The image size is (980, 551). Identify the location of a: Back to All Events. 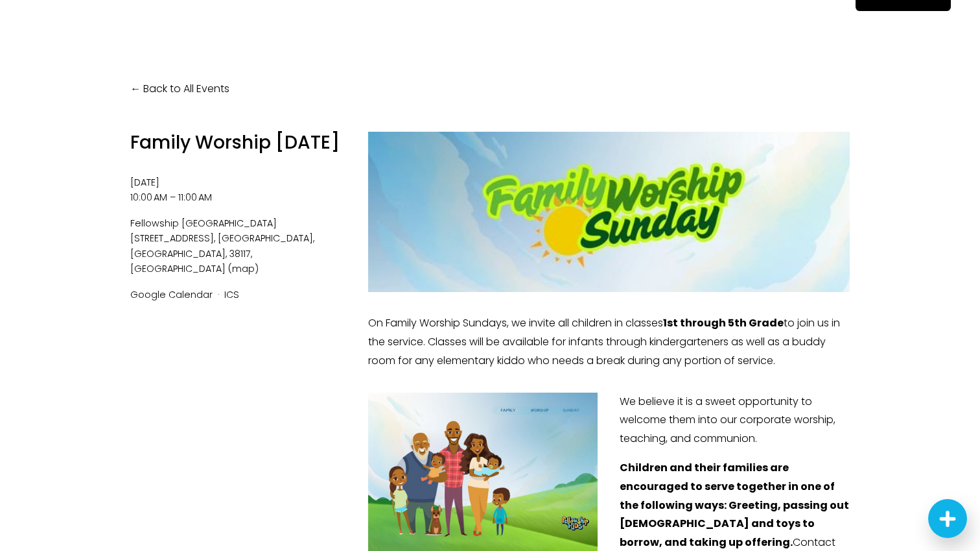
(179, 89).